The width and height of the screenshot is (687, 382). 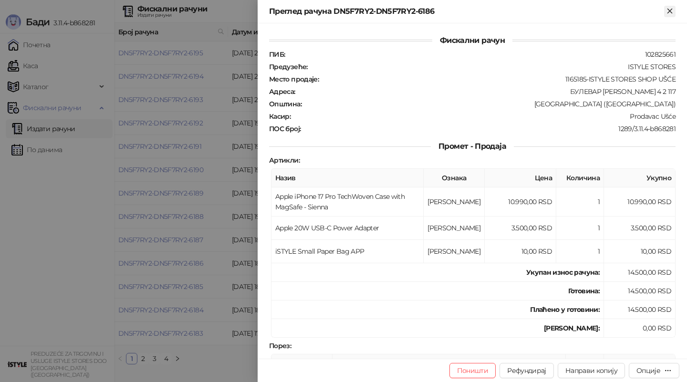 I want to click on span: Фискални рачун, so click(x=472, y=40).